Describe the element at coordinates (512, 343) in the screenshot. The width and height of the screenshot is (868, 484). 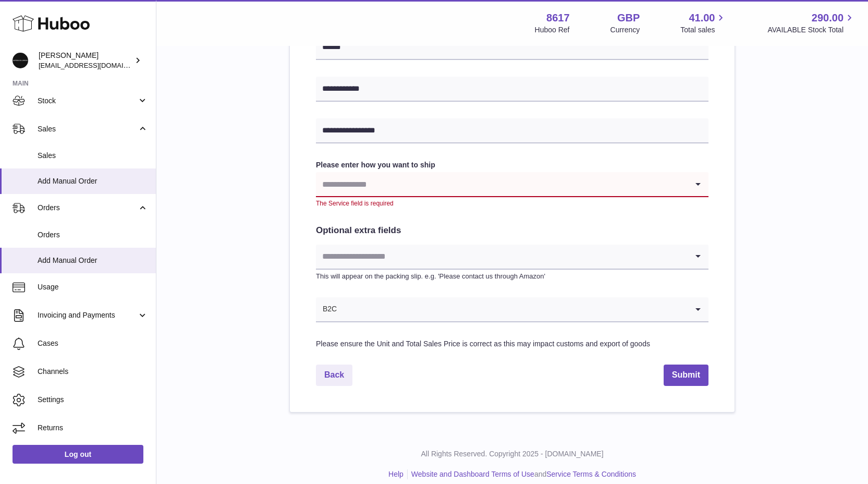
I see `div: Please ensure the Unit and Total Sales Price is correct as this may impact customs and export of ...` at that location.